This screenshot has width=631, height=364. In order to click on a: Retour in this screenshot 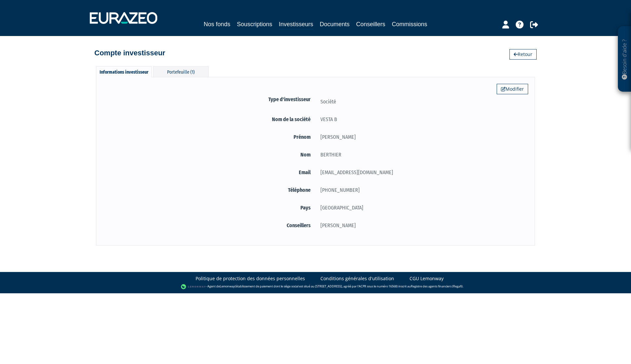, I will do `click(523, 55)`.